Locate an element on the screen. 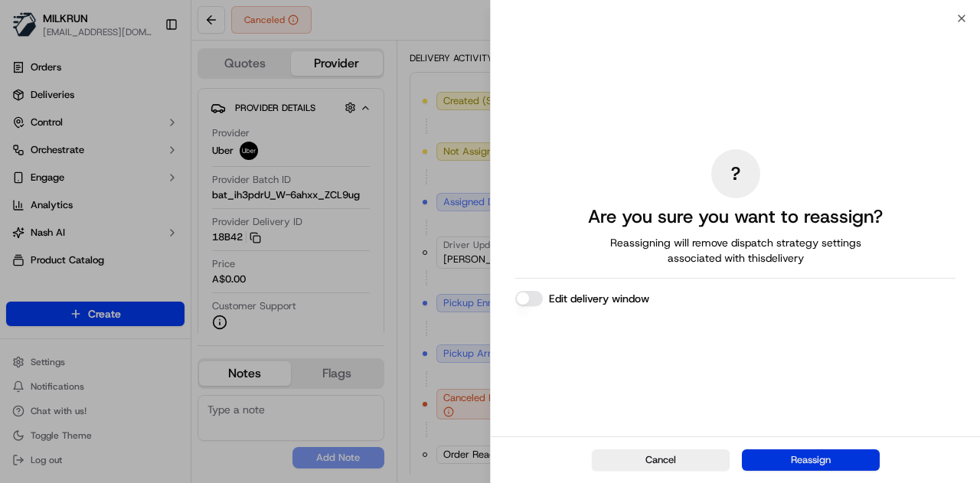  button: Reassign is located at coordinates (811, 460).